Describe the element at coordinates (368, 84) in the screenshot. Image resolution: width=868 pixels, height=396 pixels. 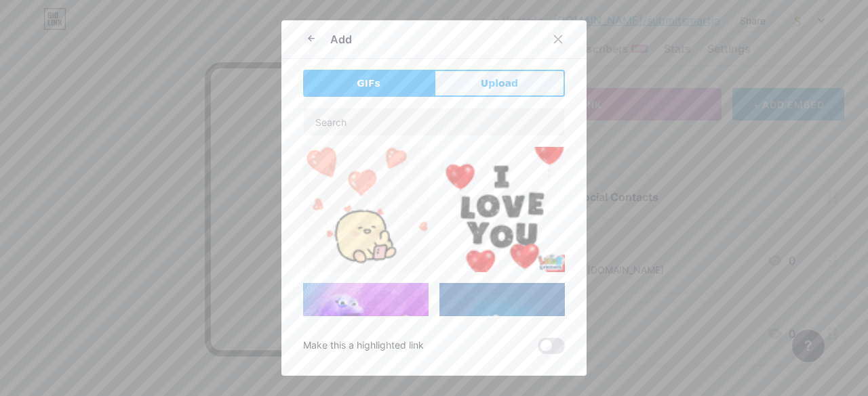
I see `span: GIFs` at that location.